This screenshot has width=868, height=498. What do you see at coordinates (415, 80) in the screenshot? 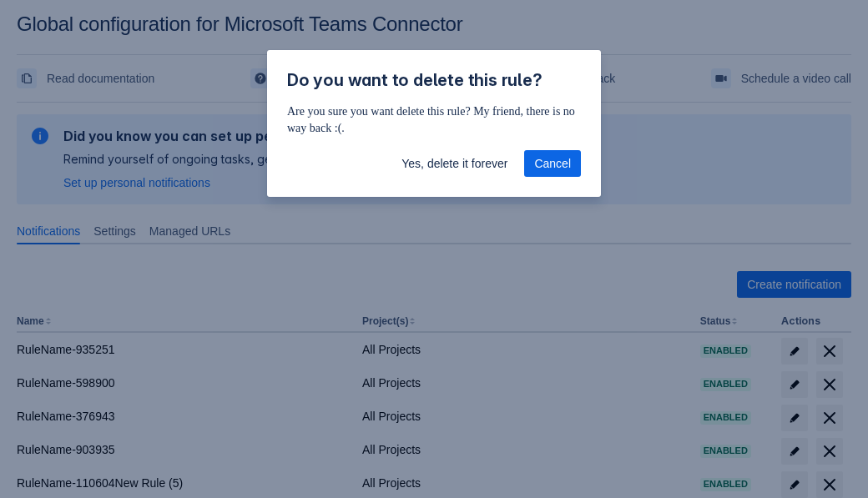
I see `span: Do you want to delete this rule?` at bounding box center [415, 80].